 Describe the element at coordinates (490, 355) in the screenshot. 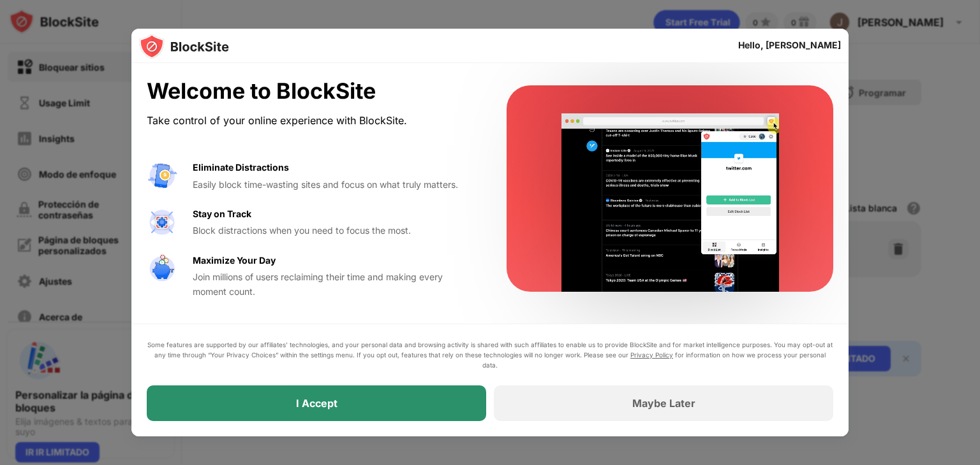

I see `div: Some features are supported by our affiliates’ technologies, and your personal data and browsing ...` at that location.